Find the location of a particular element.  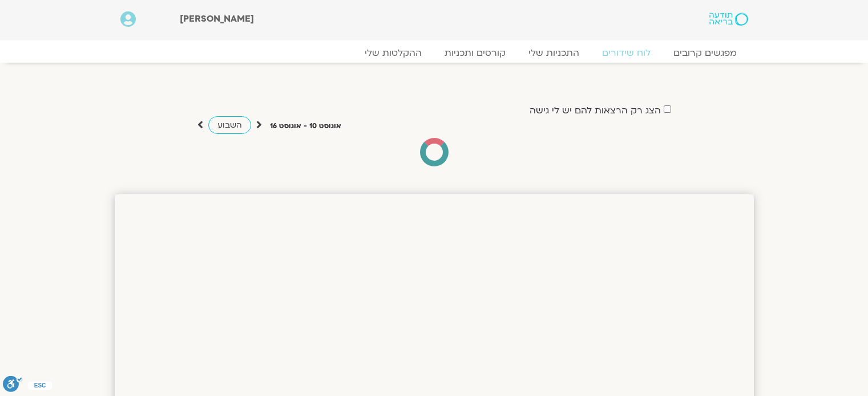

span: השבוע is located at coordinates (229, 125).